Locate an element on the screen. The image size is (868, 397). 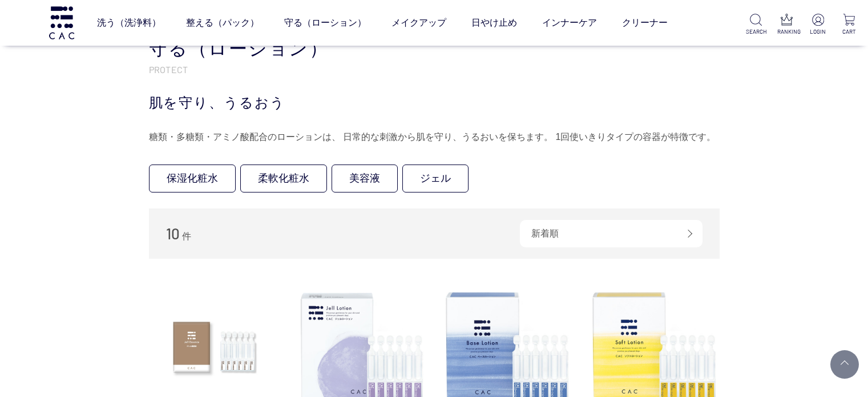
p: RANKING is located at coordinates (787, 32).